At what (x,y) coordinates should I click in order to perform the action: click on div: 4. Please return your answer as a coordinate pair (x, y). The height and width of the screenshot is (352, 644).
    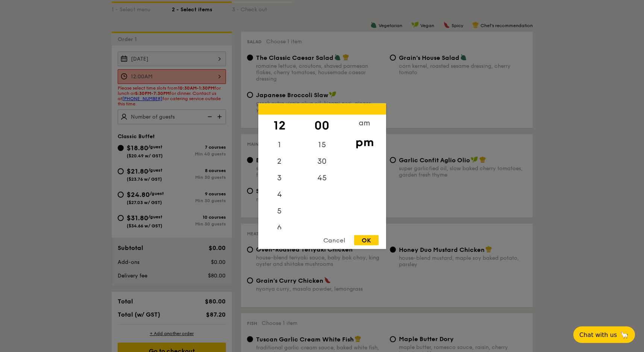
    Looking at the image, I should click on (279, 194).